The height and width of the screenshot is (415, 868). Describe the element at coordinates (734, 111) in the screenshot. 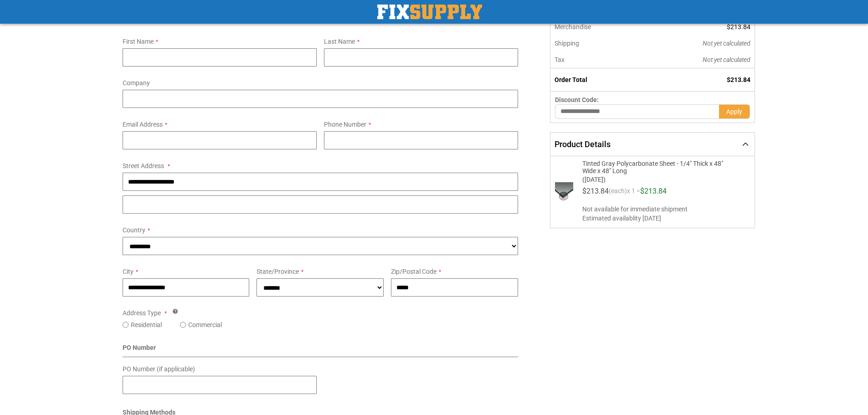

I see `span: Apply` at that location.